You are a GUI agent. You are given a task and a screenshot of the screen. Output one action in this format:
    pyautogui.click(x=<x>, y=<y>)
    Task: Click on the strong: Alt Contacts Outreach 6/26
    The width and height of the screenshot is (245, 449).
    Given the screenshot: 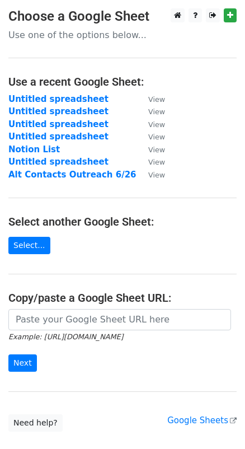 What is the action you would take?
    pyautogui.click(x=72, y=174)
    